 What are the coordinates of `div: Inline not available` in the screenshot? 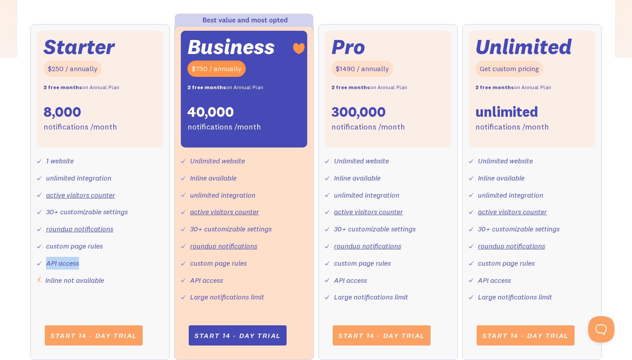 It's located at (75, 280).